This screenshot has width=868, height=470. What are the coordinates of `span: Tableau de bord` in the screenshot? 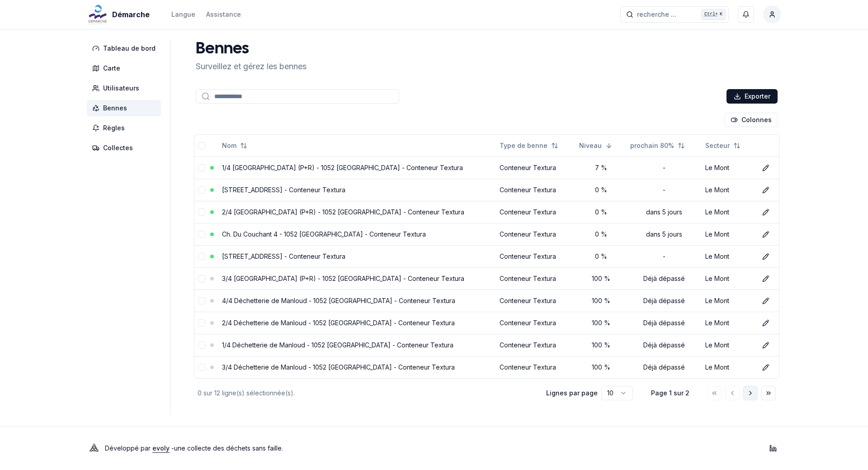 It's located at (129, 48).